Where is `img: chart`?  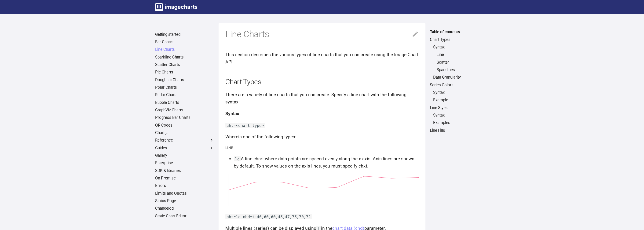 img: chart is located at coordinates (322, 191).